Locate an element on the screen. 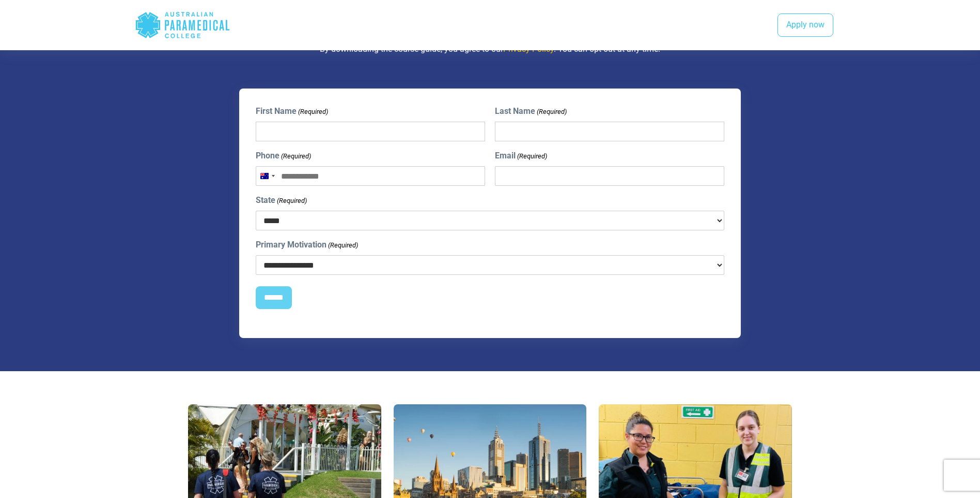 This screenshot has width=980, height=498. button: Selected country is located at coordinates (268, 176).